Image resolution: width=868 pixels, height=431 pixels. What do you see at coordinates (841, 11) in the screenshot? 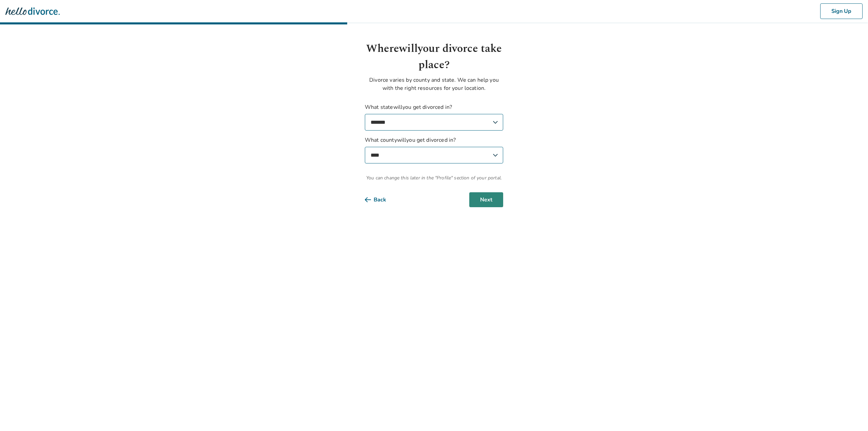
I see `button: Sign Up` at bounding box center [841, 11].